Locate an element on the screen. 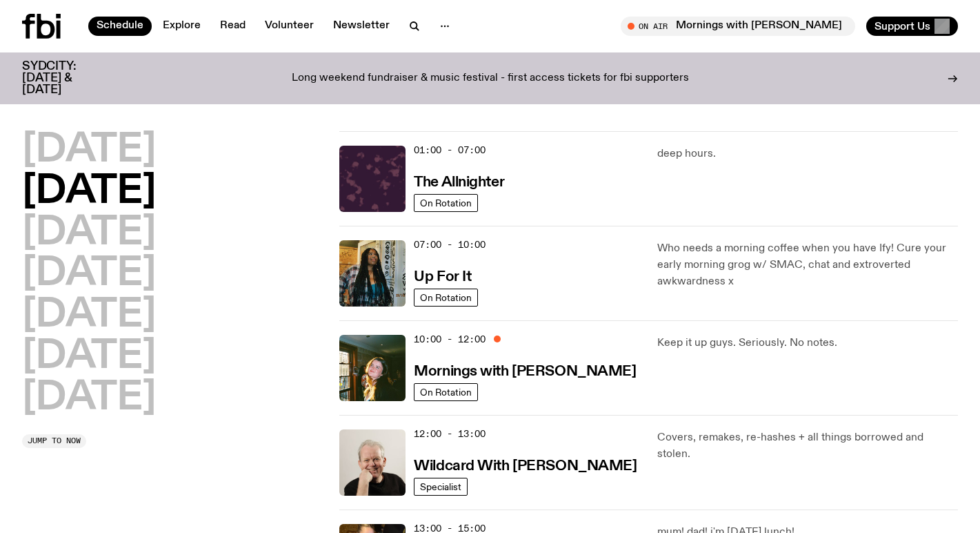 This screenshot has width=980, height=533. button: Support Us is located at coordinates (911, 26).